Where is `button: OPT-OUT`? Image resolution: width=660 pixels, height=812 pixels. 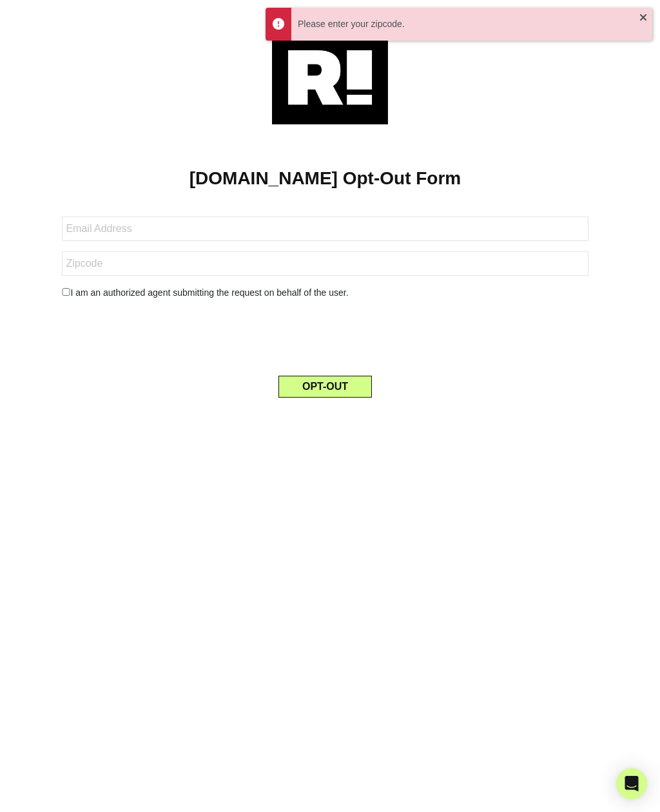
button: OPT-OUT is located at coordinates (325, 387).